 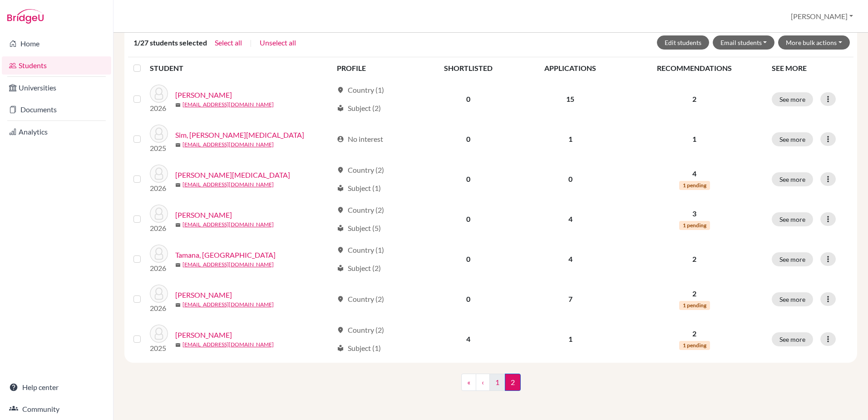 What do you see at coordinates (360, 139) in the screenshot?
I see `div: No interest` at bounding box center [360, 139].